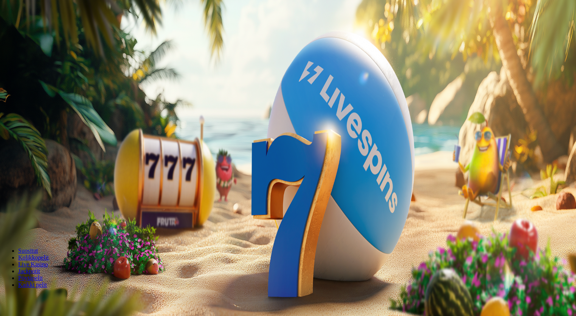 This screenshot has height=316, width=576. I want to click on span: Live Kasino, so click(33, 264).